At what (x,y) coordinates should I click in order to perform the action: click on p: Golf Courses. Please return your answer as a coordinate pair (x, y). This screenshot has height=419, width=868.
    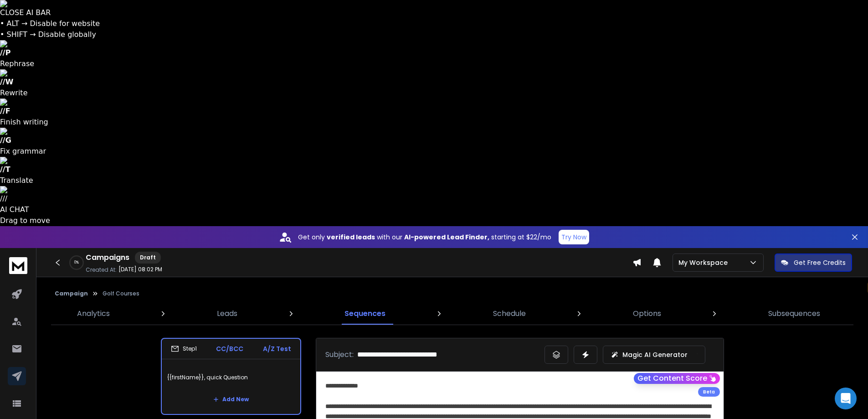
    Looking at the image, I should click on (121, 293).